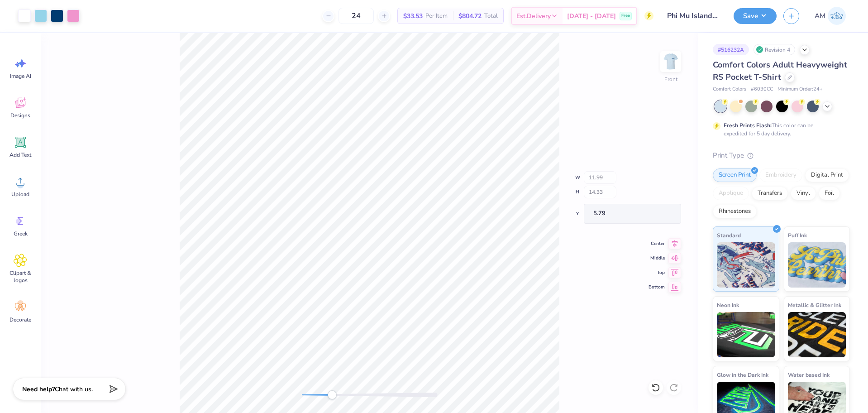 This screenshot has height=413, width=868. Describe the element at coordinates (671, 79) in the screenshot. I see `div: Front` at that location.